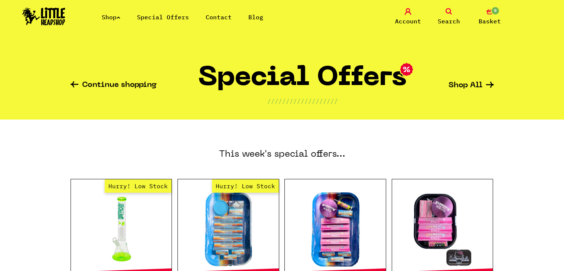 The height and width of the screenshot is (271, 564). What do you see at coordinates (449, 17) in the screenshot?
I see `a: Search` at bounding box center [449, 17].